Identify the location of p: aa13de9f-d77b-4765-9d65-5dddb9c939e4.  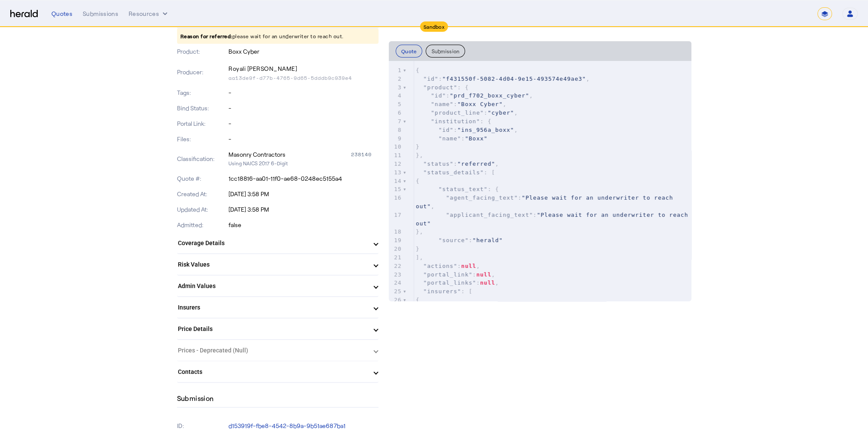
(304, 78).